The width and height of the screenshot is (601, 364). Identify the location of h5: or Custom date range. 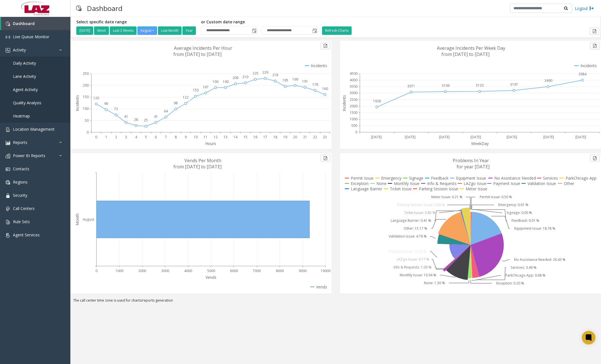
(259, 22).